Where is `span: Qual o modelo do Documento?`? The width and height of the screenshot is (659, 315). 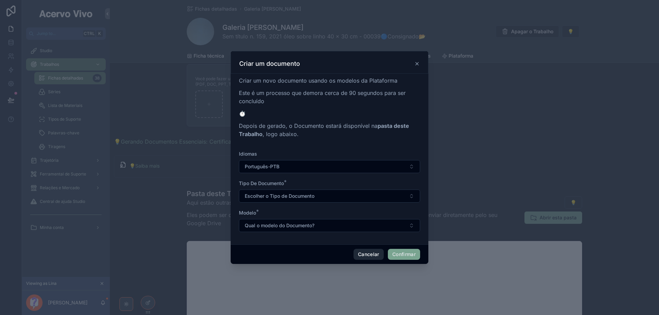 span: Qual o modelo do Documento? is located at coordinates (279, 226).